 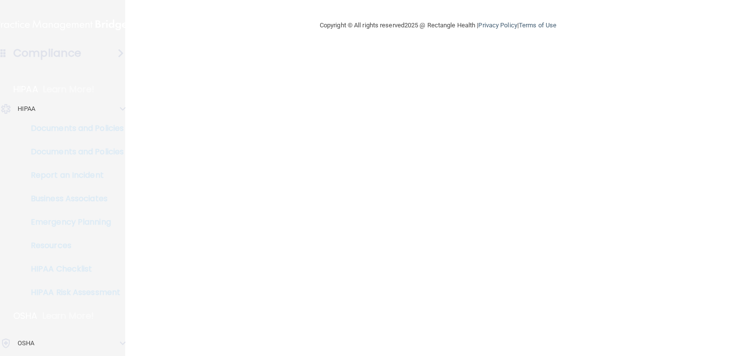 I want to click on p: HIPAA Risk Assessment, so click(x=73, y=293).